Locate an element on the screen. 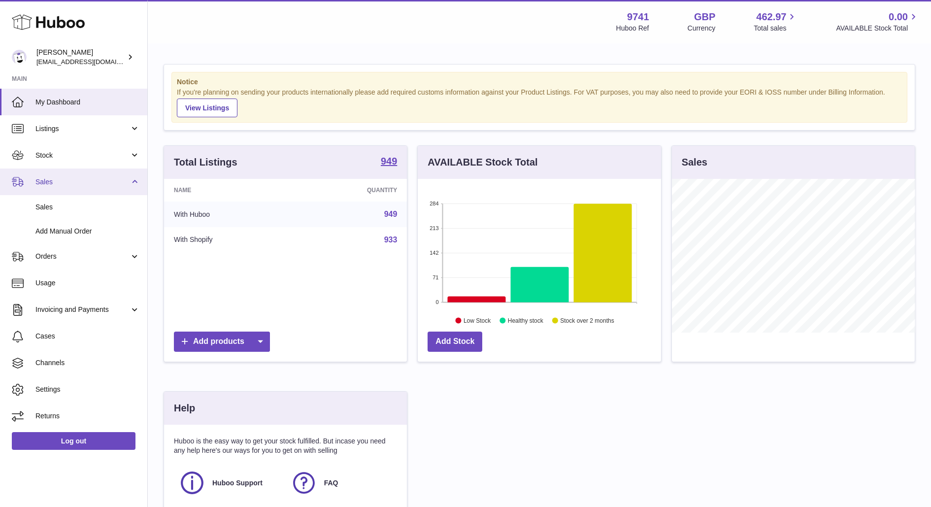 The width and height of the screenshot is (931, 507). a: Huboo Support is located at coordinates (230, 483).